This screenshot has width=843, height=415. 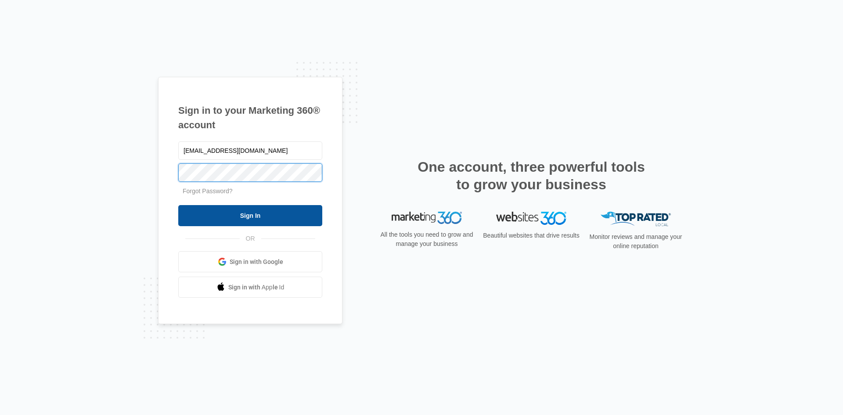 I want to click on span: OR, so click(x=250, y=238).